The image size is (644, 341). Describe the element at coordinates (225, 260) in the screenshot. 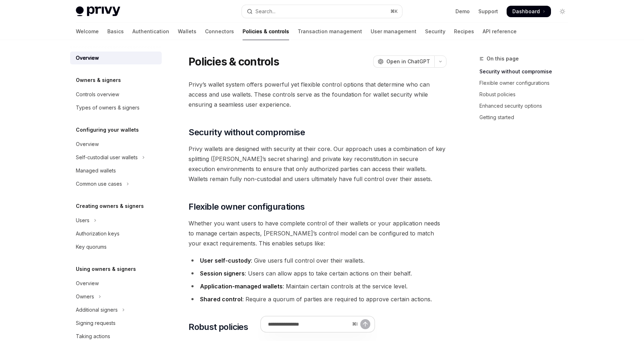

I see `strong: User self-custody` at that location.